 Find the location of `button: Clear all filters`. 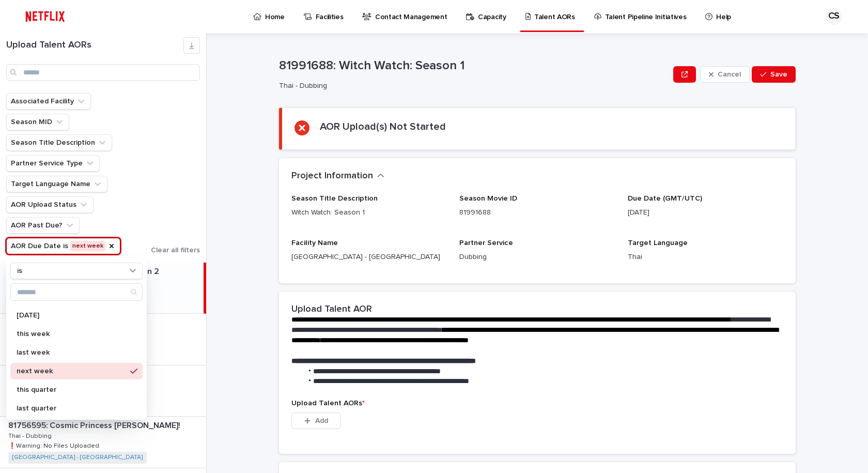

button: Clear all filters is located at coordinates (171, 250).